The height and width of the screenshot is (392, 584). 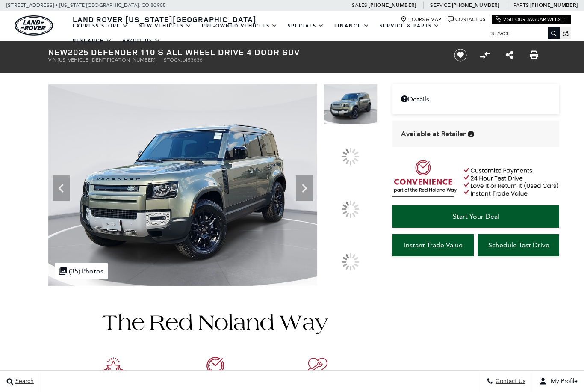 What do you see at coordinates (461, 55) in the screenshot?
I see `button: Save vehicle` at bounding box center [461, 55].